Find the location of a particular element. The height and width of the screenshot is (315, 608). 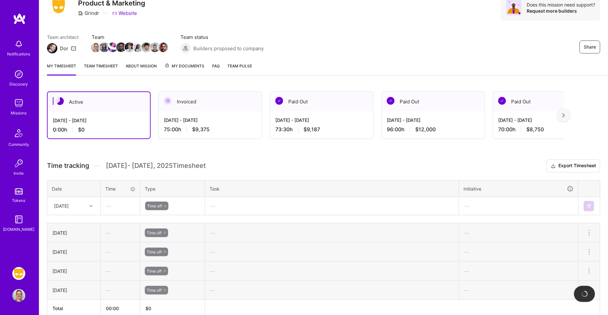

div: Request more builders is located at coordinates (560, 11).